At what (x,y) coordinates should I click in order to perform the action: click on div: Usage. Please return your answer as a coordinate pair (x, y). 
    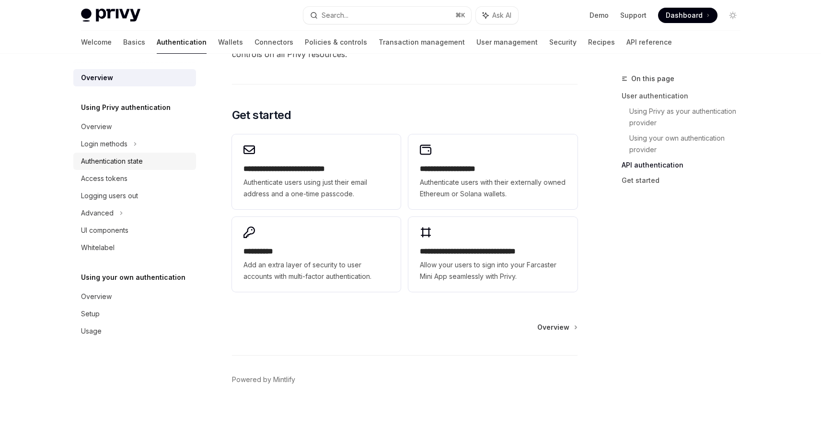
    Looking at the image, I should click on (91, 331).